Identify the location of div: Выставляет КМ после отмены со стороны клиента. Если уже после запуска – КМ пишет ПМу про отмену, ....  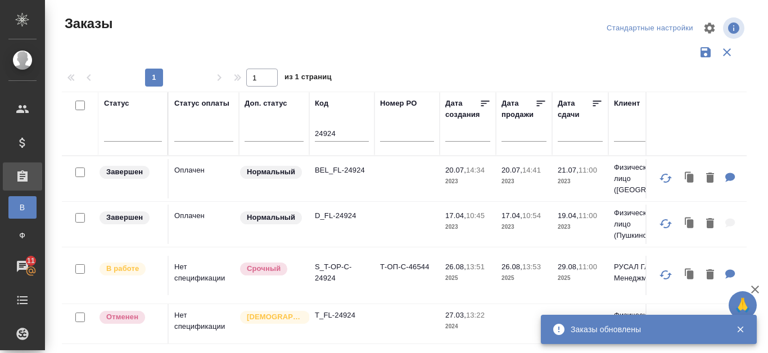
(130, 317).